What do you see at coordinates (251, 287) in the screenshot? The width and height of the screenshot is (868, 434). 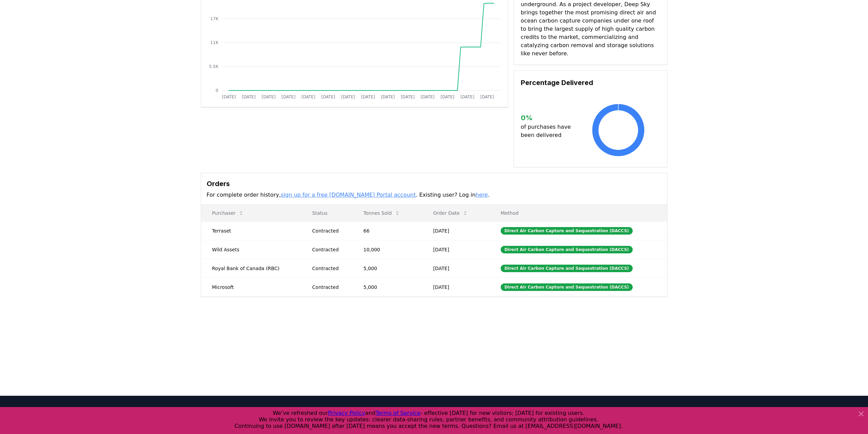 I see `td: Microsoft` at bounding box center [251, 287].